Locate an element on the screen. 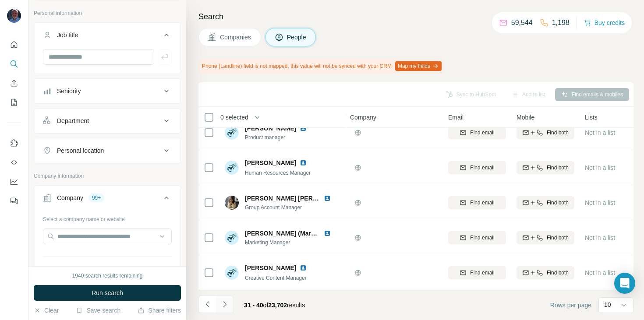 This screenshot has width=644, height=320. p: Company information is located at coordinates (108, 176).